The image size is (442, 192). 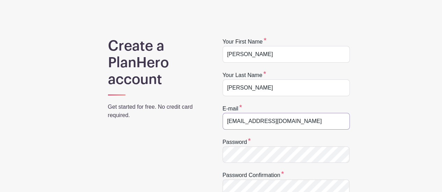 I want to click on label: Your first name, so click(x=244, y=42).